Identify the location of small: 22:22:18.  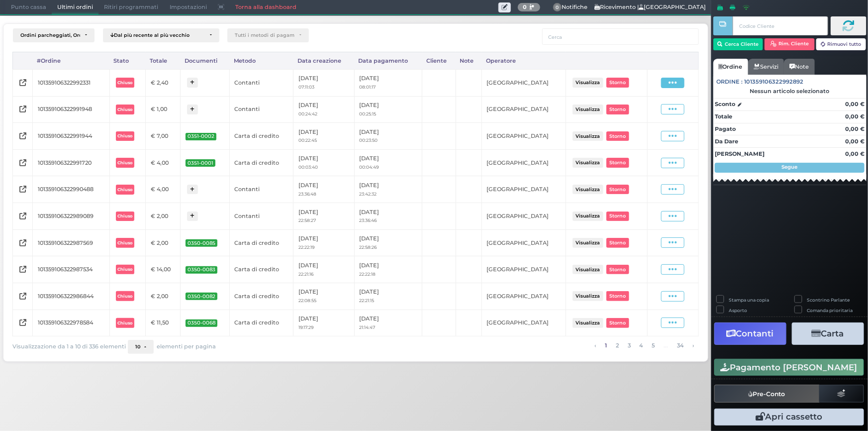
(367, 274).